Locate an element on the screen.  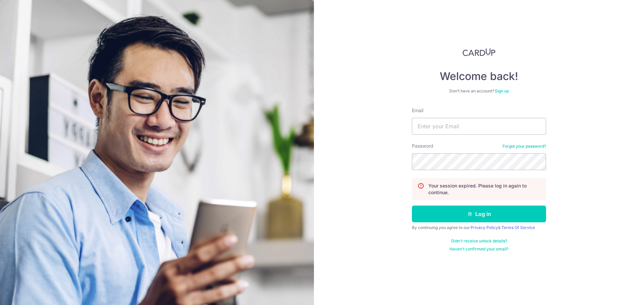
a: Privacy Policy is located at coordinates (484, 227).